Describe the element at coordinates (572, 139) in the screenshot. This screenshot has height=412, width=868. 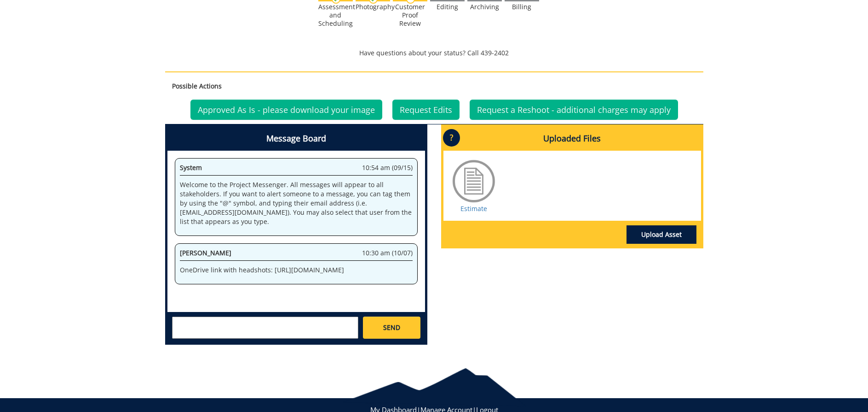
I see `h4: Uploaded Files` at that location.